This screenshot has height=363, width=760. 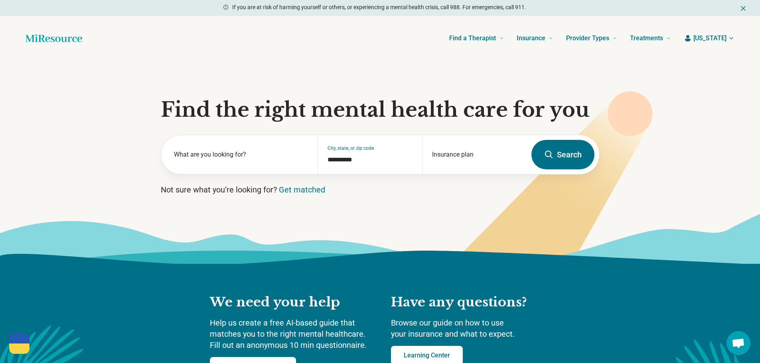 I want to click on p: Not sure what you’re looking for?, so click(x=380, y=190).